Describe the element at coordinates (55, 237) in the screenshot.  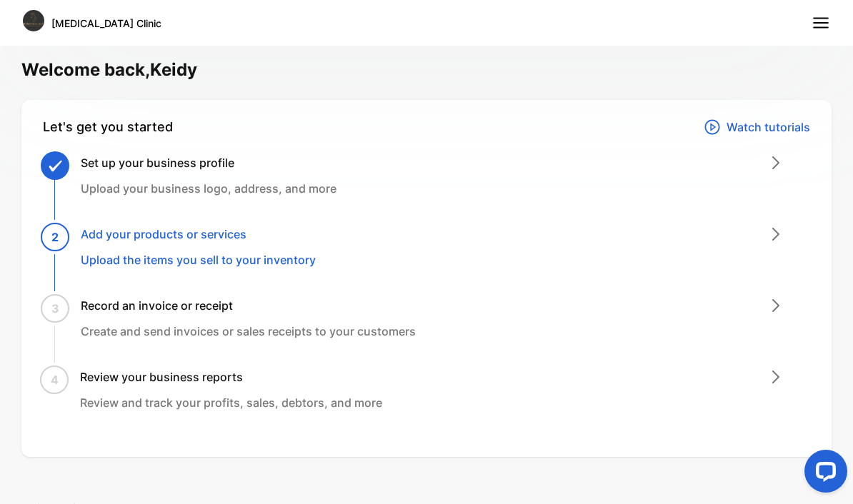
I see `span: 2` at that location.